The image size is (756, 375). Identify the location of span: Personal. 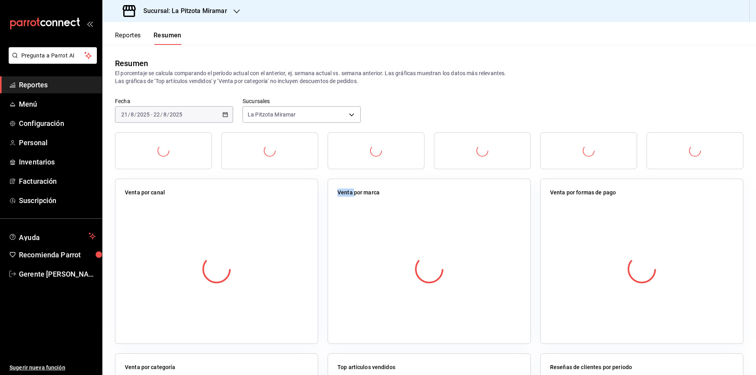
(57, 143).